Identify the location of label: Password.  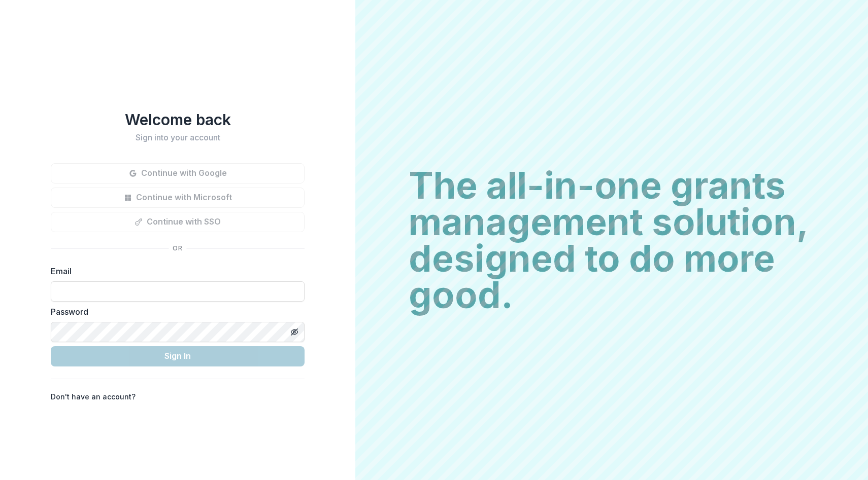
(174, 312).